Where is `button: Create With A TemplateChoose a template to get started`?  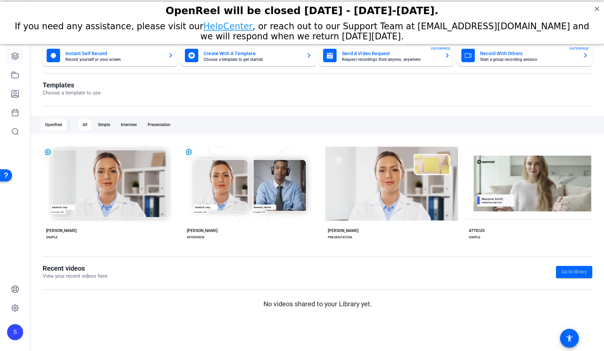
button: Create With A TemplateChoose a template to get started is located at coordinates (248, 55).